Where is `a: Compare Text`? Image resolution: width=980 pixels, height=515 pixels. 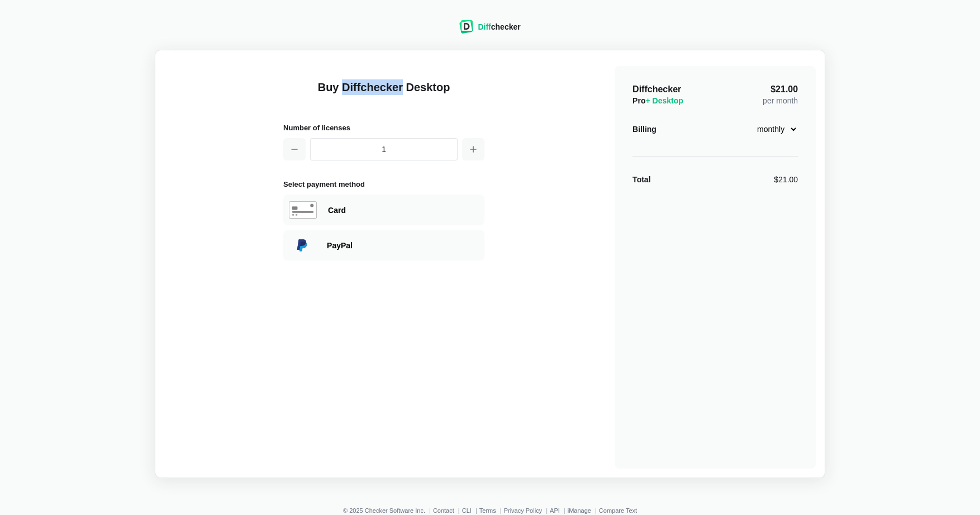
a: Compare Text is located at coordinates (618, 510).